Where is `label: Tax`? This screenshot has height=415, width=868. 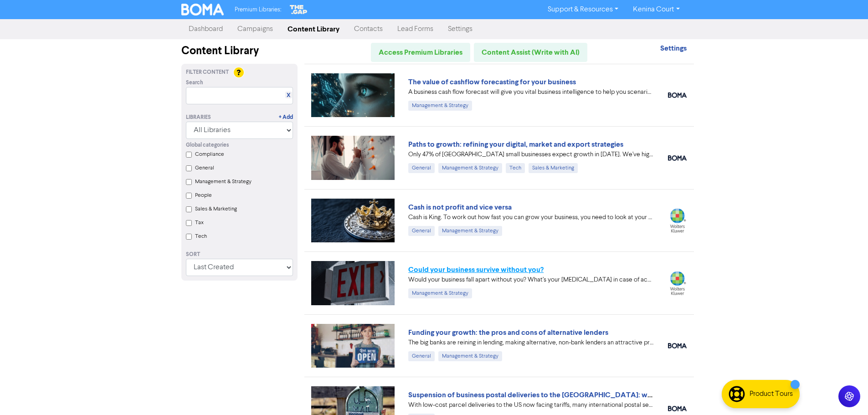 label: Tax is located at coordinates (199, 223).